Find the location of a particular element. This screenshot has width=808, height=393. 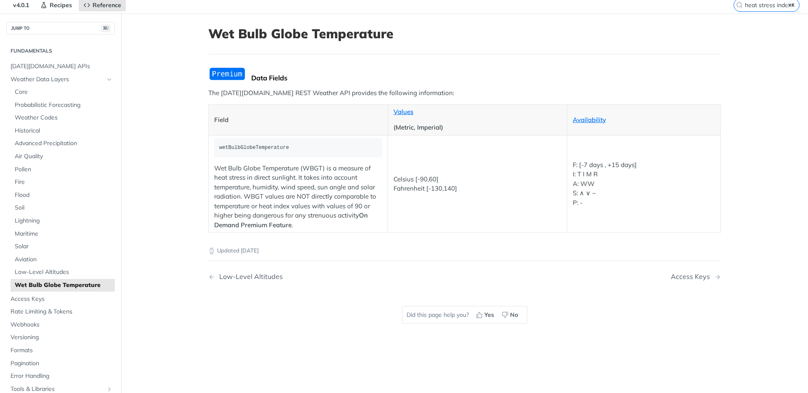

a: Soil is located at coordinates (63, 208).